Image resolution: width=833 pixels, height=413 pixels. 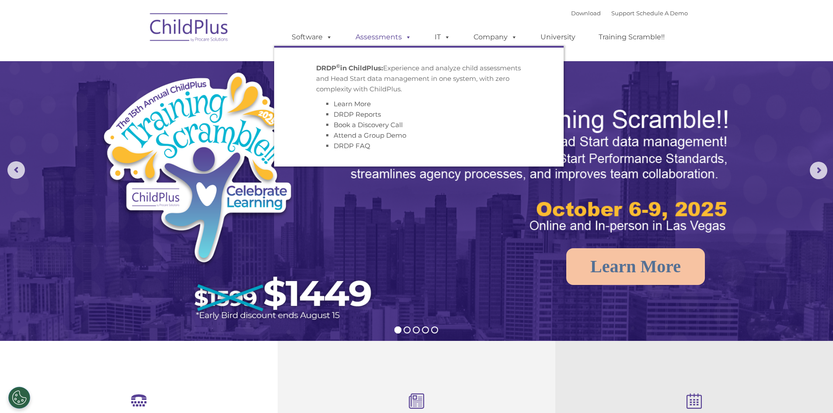 What do you see at coordinates (558, 37) in the screenshot?
I see `a: University` at bounding box center [558, 37].